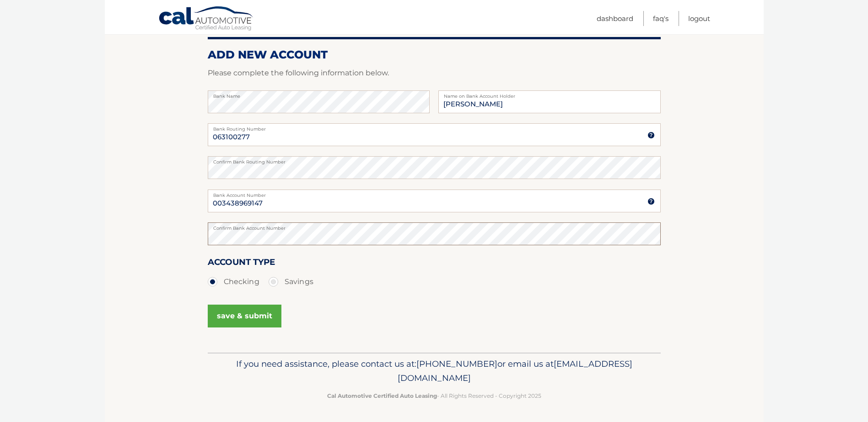 Image resolution: width=868 pixels, height=422 pixels. What do you see at coordinates (434, 371) in the screenshot?
I see `p: If you need assistance, please contact us at: or email us at` at bounding box center [434, 371].